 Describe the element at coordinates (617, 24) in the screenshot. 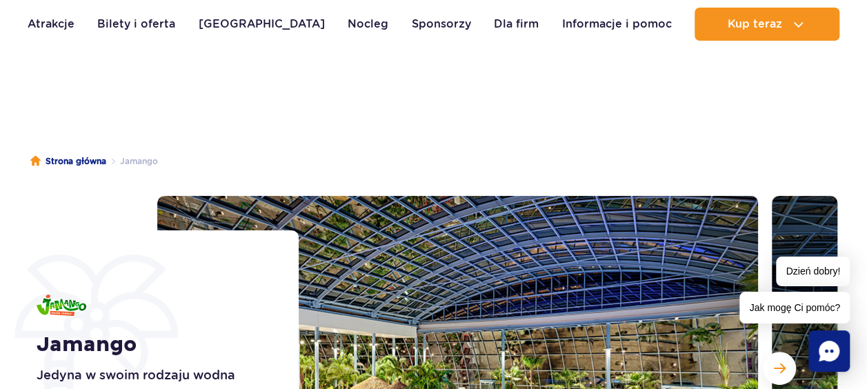

I see `a: Informacje i pomoc` at that location.